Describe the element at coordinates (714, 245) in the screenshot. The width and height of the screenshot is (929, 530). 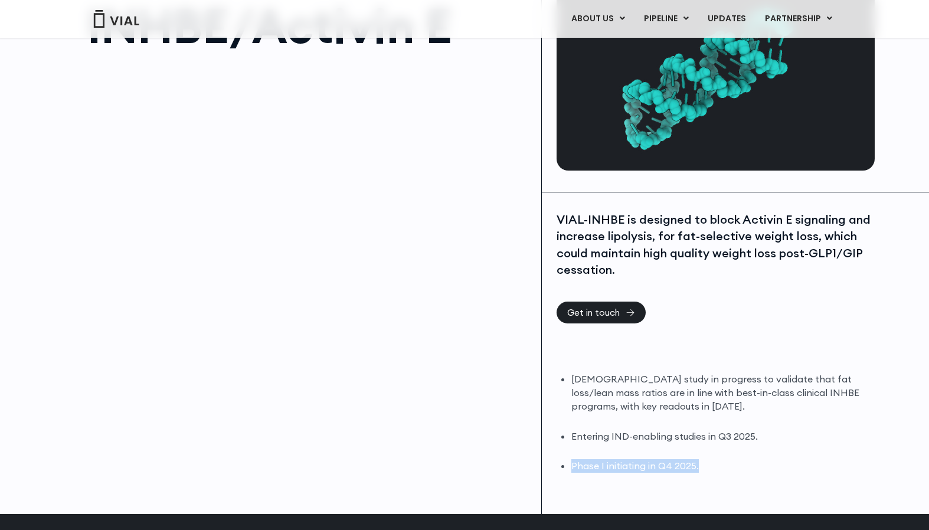
I see `div: VIAL-INHBE is designed to block Activin E signaling and increase lipolysis, for fat-selective wei...` at that location.